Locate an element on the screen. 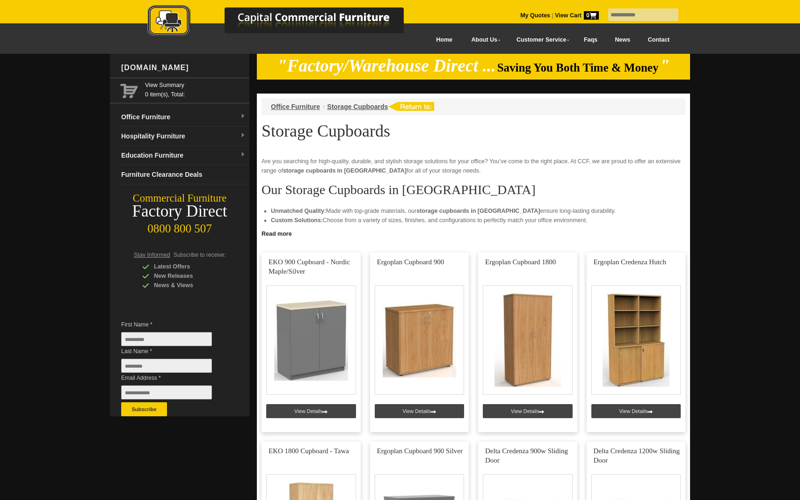 This screenshot has height=500, width=800. img: Capital Commercial Furniture Logo is located at coordinates (285, 22).